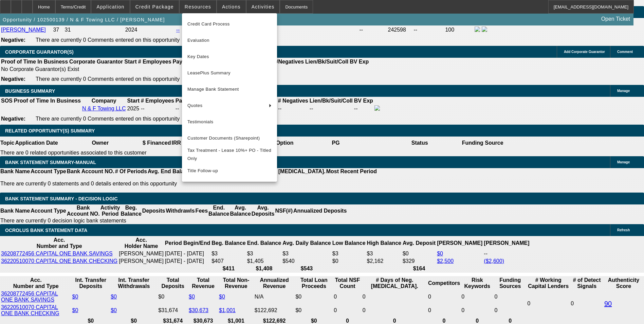 This screenshot has width=644, height=324. What do you see at coordinates (230, 122) in the screenshot?
I see `span: Testimonials` at bounding box center [230, 122].